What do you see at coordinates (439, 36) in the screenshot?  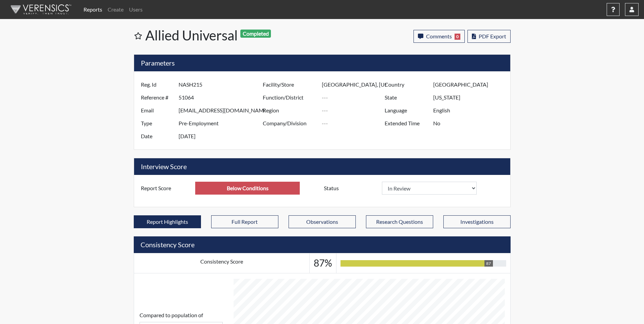 I see `span: Comments` at bounding box center [439, 36].